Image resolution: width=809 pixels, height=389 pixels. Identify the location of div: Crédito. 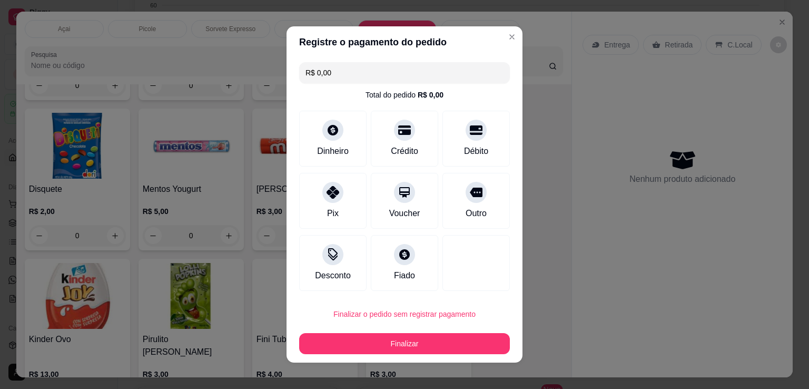
(405, 151).